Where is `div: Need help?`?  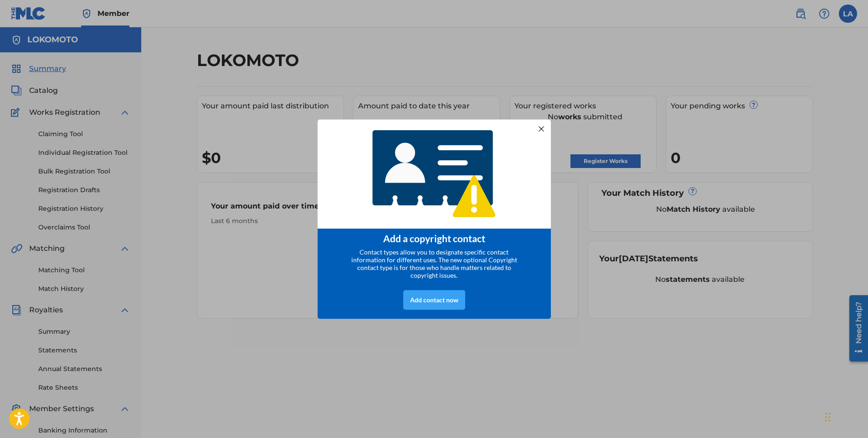
div: Need help? is located at coordinates (16, 31).